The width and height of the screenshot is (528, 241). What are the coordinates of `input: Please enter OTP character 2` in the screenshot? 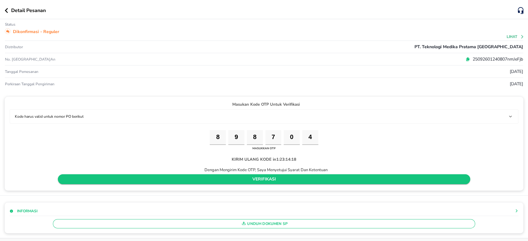 It's located at (236, 138).